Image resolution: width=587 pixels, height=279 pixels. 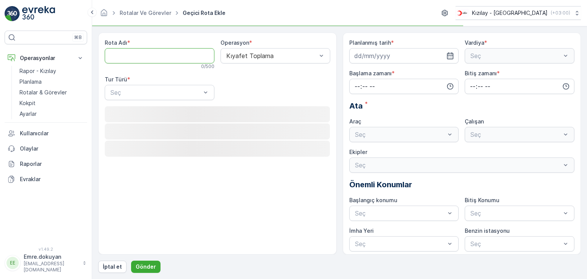 What do you see at coordinates (28, 103) in the screenshot?
I see `p: Kokpit` at bounding box center [28, 103].